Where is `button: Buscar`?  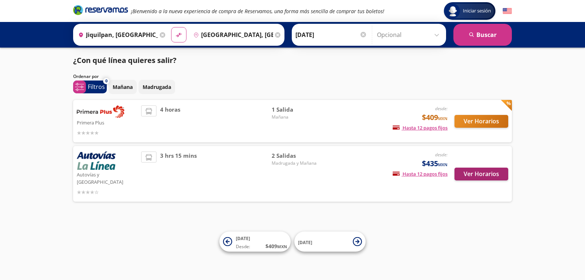
button: Buscar is located at coordinates (483, 35).